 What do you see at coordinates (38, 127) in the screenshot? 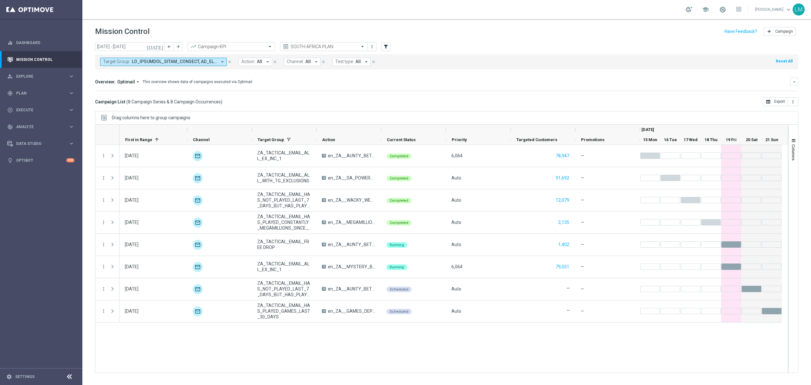
I see `div: Analyze` at bounding box center [38, 127].